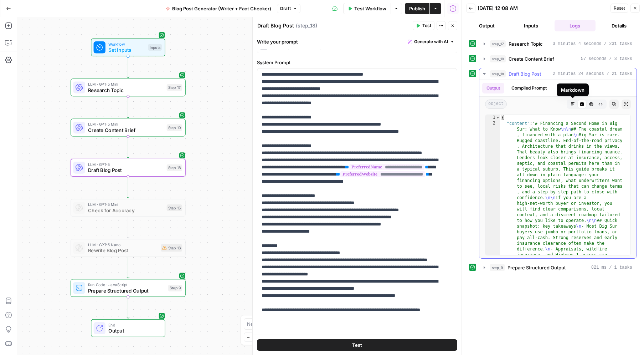  Describe the element at coordinates (558, 169) in the screenshot. I see `div: 2 minutes 24 seconds / 21 tasks` at that location.